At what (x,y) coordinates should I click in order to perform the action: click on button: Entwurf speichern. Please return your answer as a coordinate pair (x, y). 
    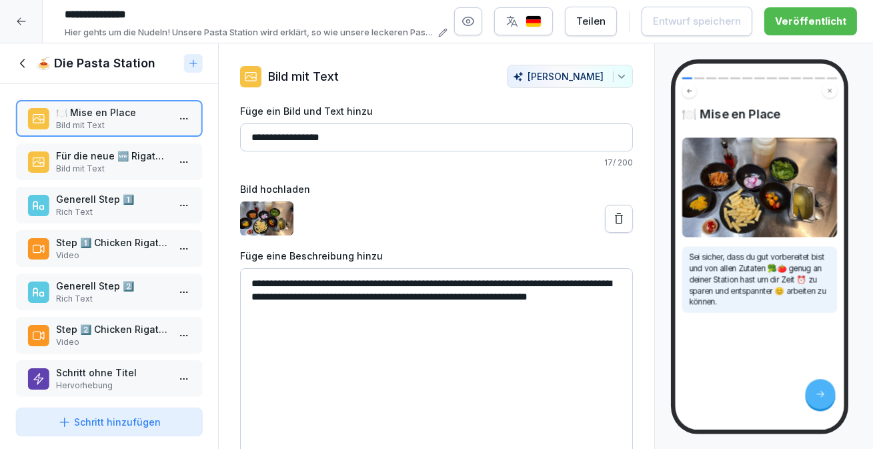
    Looking at the image, I should click on (697, 21).